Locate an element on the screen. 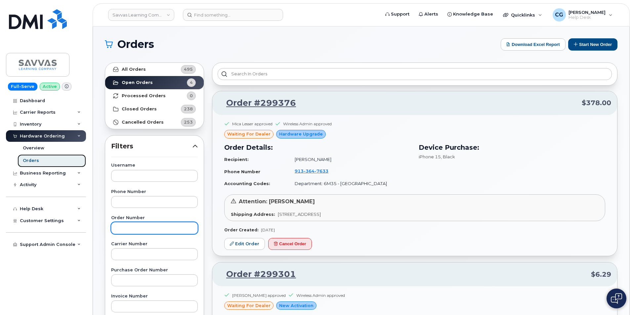 The image size is (633, 315). strong: Cancelled Orders is located at coordinates (142, 122).